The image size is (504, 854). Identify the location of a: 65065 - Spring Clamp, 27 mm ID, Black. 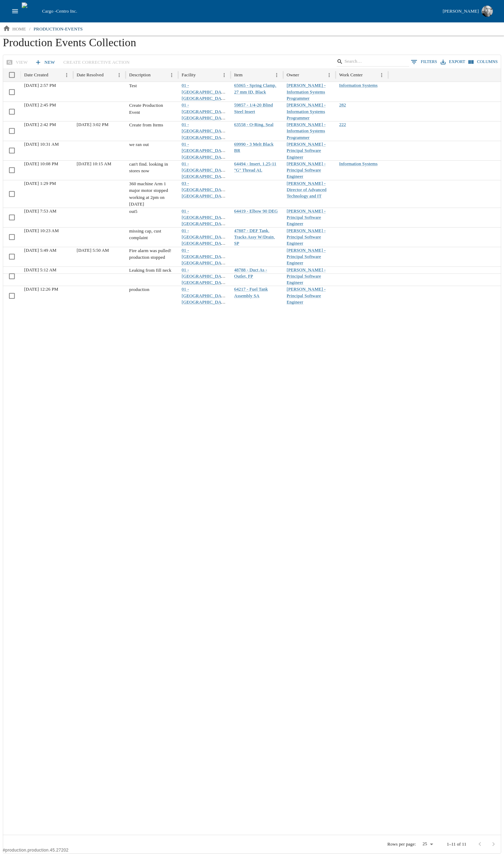
(255, 89).